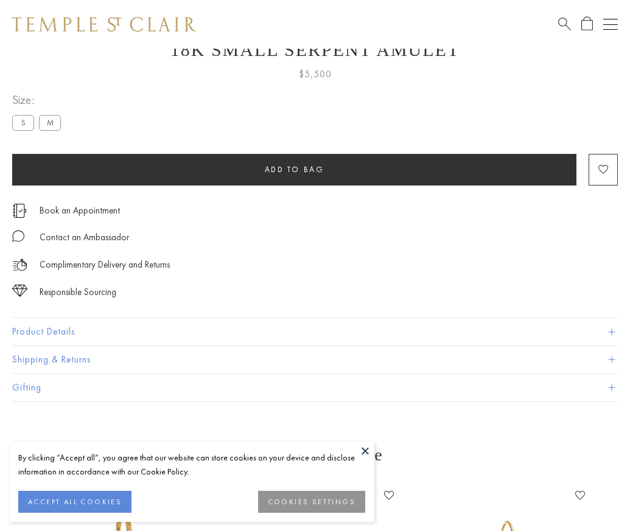 The image size is (630, 531). I want to click on button: Gifting, so click(315, 388).